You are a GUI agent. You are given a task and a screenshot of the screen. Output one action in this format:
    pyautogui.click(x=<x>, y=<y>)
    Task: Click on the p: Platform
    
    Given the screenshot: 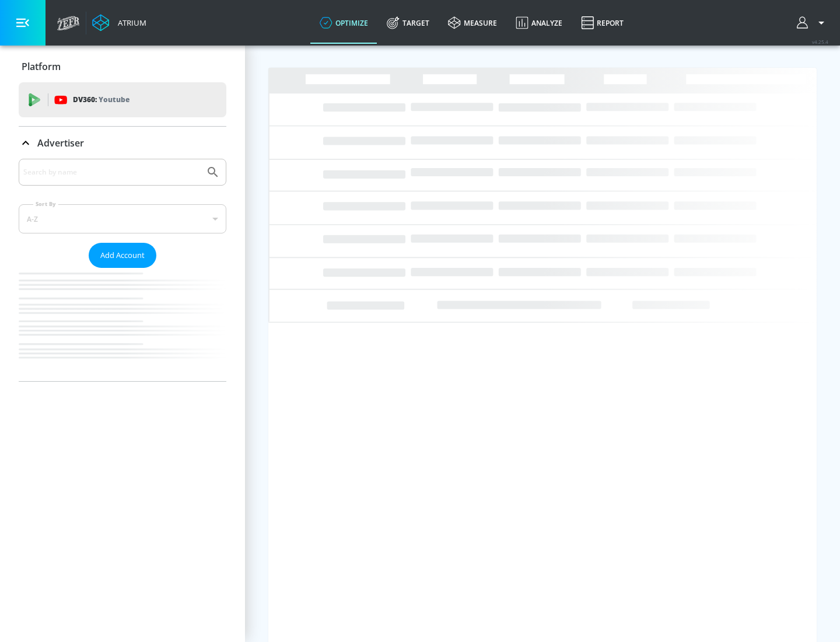 What is the action you would take?
    pyautogui.click(x=41, y=66)
    